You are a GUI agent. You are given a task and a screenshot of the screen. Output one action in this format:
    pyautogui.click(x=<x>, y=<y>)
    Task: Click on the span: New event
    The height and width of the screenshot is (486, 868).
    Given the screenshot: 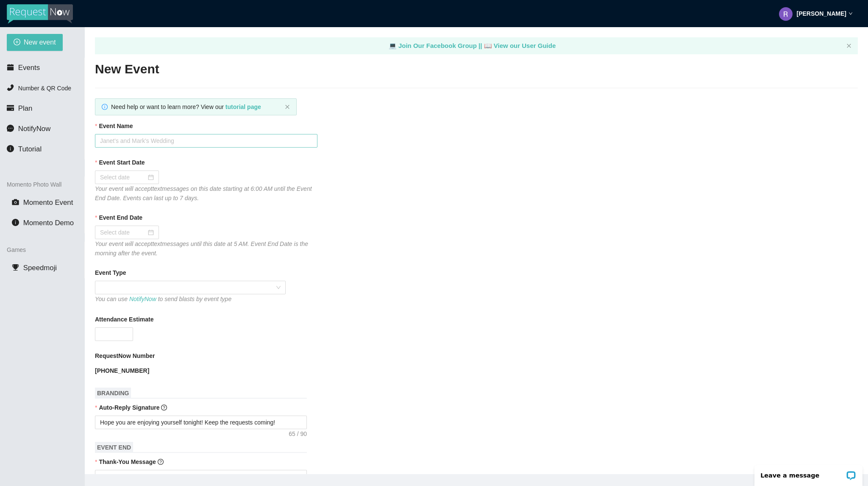 What is the action you would take?
    pyautogui.click(x=40, y=42)
    